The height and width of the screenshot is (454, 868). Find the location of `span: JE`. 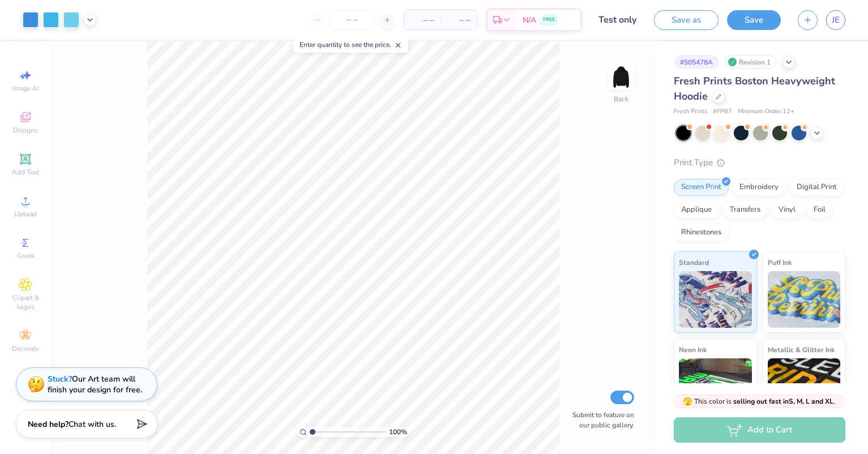

span: JE is located at coordinates (836, 20).